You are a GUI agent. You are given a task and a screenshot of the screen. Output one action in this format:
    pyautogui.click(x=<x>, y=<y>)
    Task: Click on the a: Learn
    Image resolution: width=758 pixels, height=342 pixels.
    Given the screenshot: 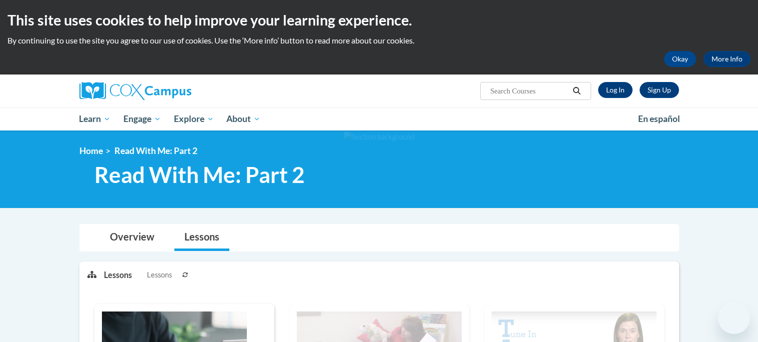 What is the action you would take?
    pyautogui.click(x=95, y=119)
    